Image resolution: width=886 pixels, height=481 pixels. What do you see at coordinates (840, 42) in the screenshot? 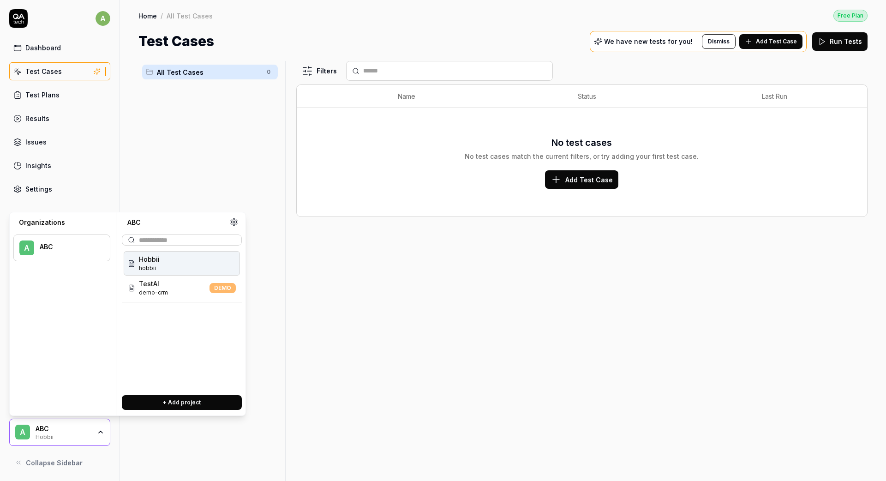
I see `button: Run Tests` at bounding box center [840, 42].